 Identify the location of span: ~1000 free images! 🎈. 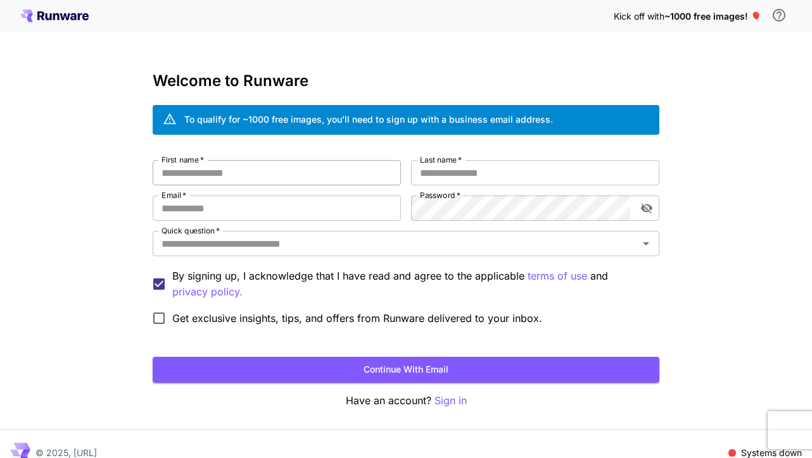
(712, 16).